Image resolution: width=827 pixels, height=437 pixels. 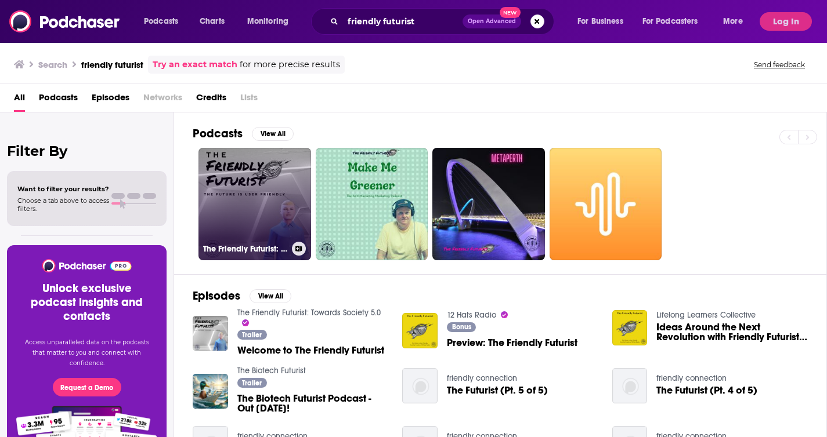 I want to click on div: Search podcasts, credits, & more..., so click(x=443, y=21).